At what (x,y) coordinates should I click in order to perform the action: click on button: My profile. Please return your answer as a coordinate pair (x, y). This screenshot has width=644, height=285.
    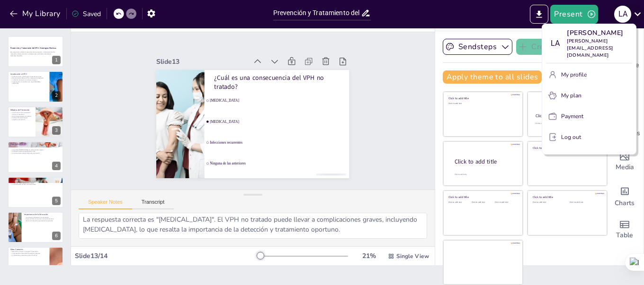
    Looking at the image, I should click on (589, 75).